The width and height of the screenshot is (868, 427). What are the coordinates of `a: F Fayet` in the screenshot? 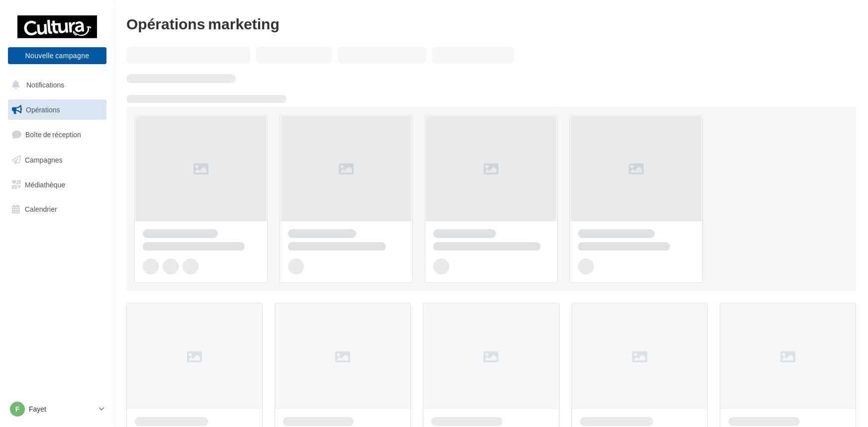 It's located at (57, 409).